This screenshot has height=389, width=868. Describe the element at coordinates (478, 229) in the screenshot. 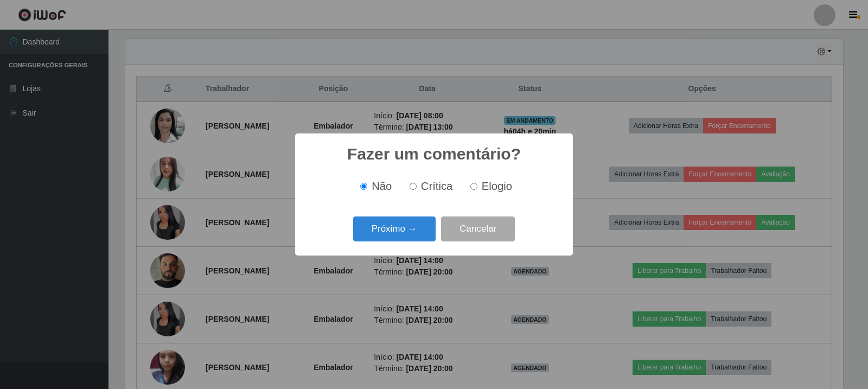

I see `button: Cancelar` at that location.